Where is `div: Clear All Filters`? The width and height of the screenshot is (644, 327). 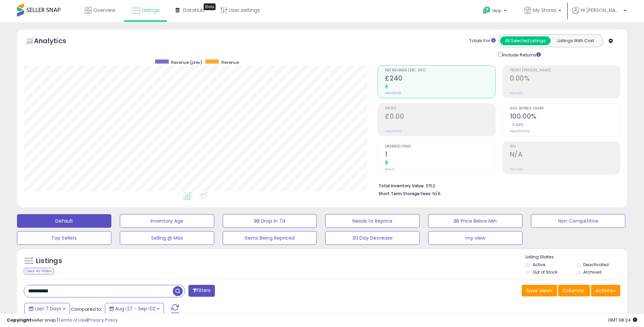
div: Clear All Filters is located at coordinates (39, 271).